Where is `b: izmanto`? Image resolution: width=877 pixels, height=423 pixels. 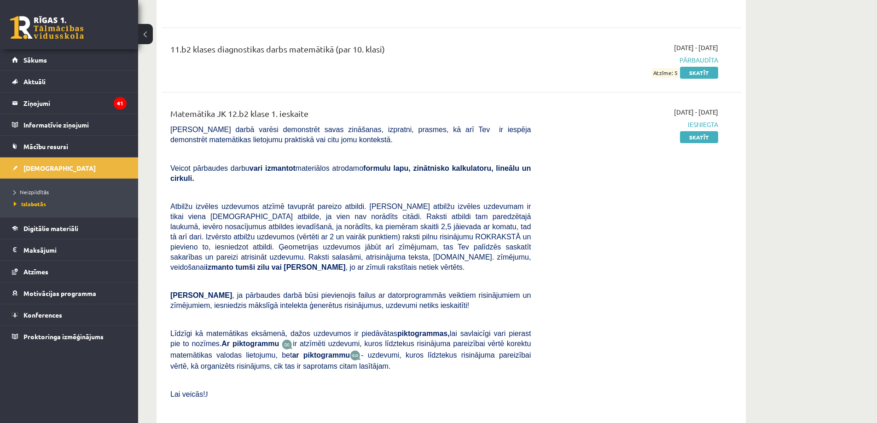 b: izmanto is located at coordinates (220, 267).